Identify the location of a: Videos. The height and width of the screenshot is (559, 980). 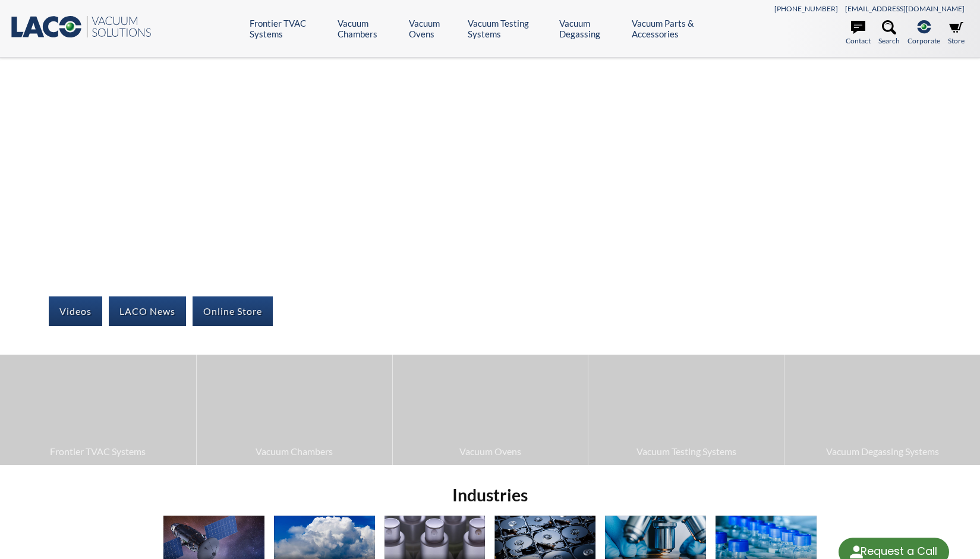
(75, 311).